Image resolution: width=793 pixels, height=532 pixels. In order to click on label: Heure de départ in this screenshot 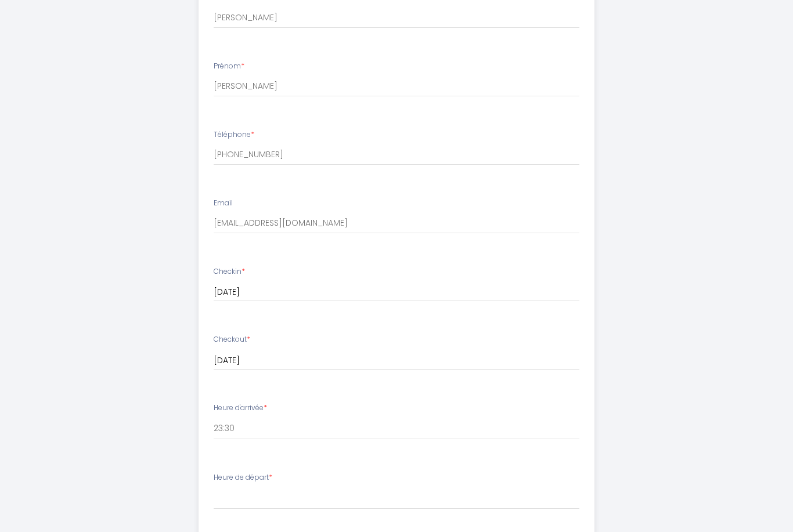, I will do `click(243, 477)`.